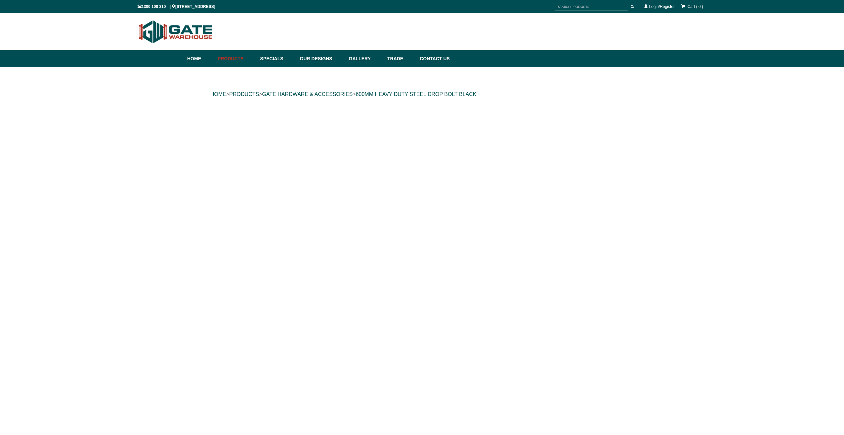 The width and height of the screenshot is (844, 435). Describe the element at coordinates (321, 59) in the screenshot. I see `a: Our Designs` at that location.